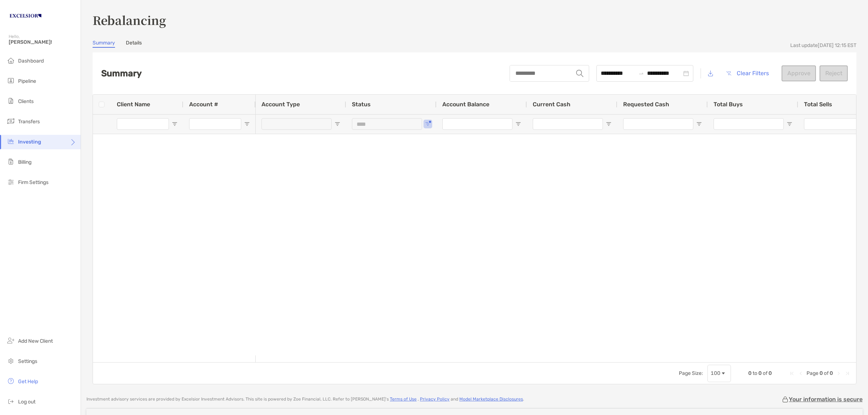 This screenshot has height=415, width=868. I want to click on div: Last Page, so click(848, 373).